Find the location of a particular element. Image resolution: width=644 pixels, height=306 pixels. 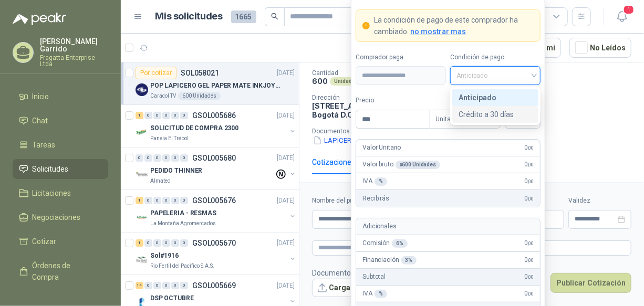

span: Inicio is located at coordinates (41, 97).